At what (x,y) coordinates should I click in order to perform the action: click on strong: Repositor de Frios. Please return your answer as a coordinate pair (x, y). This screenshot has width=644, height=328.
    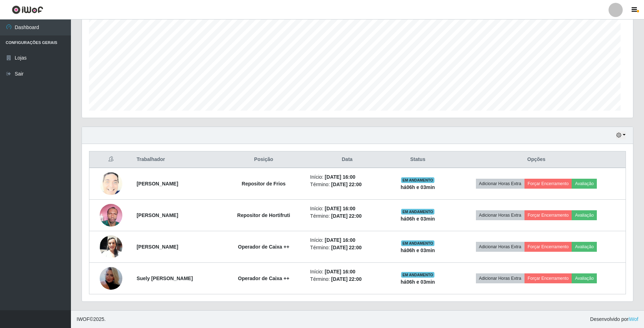
    Looking at the image, I should click on (264, 184).